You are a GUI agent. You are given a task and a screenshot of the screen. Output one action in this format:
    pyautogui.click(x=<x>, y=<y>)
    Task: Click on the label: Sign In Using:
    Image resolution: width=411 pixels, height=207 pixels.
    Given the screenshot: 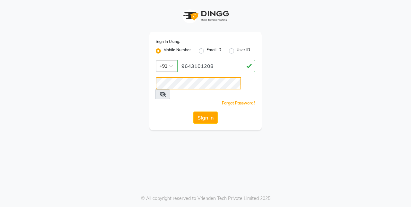 What is the action you would take?
    pyautogui.click(x=168, y=42)
    